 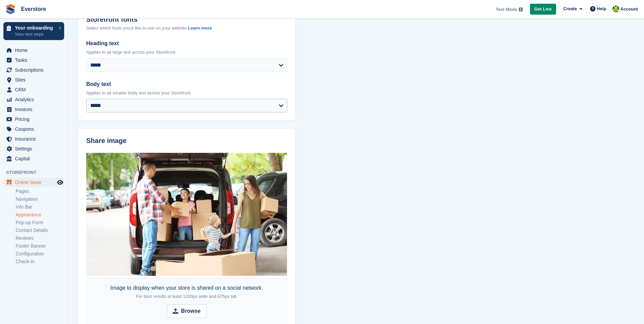 I want to click on a: Learn more, so click(x=200, y=28).